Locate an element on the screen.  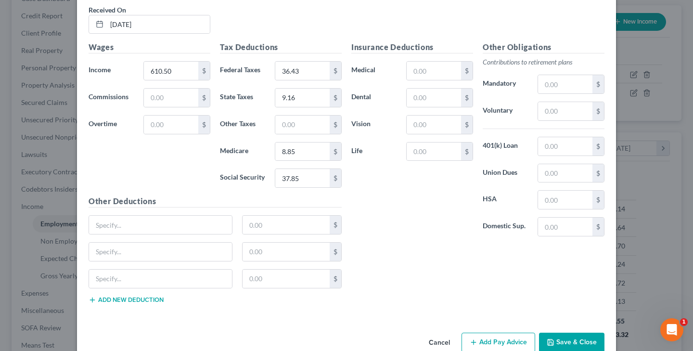
h5: Other Deductions is located at coordinates (215, 201).